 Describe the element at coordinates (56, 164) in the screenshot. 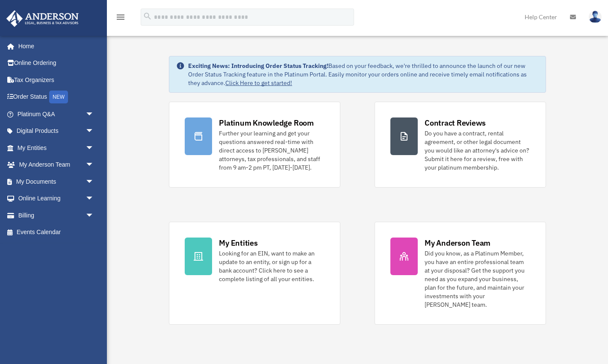

I see `a: My Anderson Teamarrow_drop_down` at that location.